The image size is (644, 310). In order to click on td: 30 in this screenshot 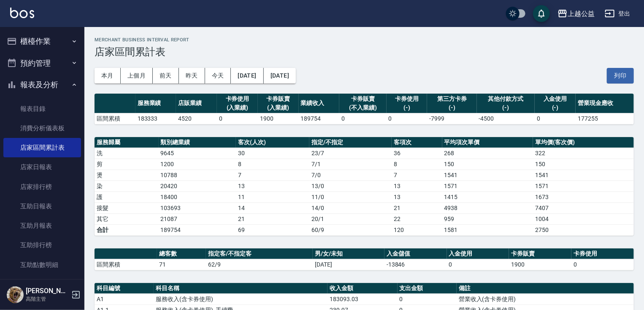, I will do `click(273, 153)`.